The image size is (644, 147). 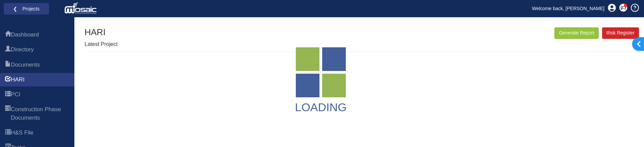 What do you see at coordinates (620, 34) in the screenshot?
I see `a: Risk Register` at bounding box center [620, 34].